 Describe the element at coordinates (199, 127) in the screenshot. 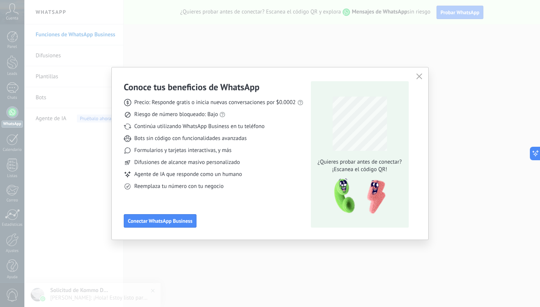

I see `span: Continúa utilizando WhatsApp Business en tu teléfono` at that location.